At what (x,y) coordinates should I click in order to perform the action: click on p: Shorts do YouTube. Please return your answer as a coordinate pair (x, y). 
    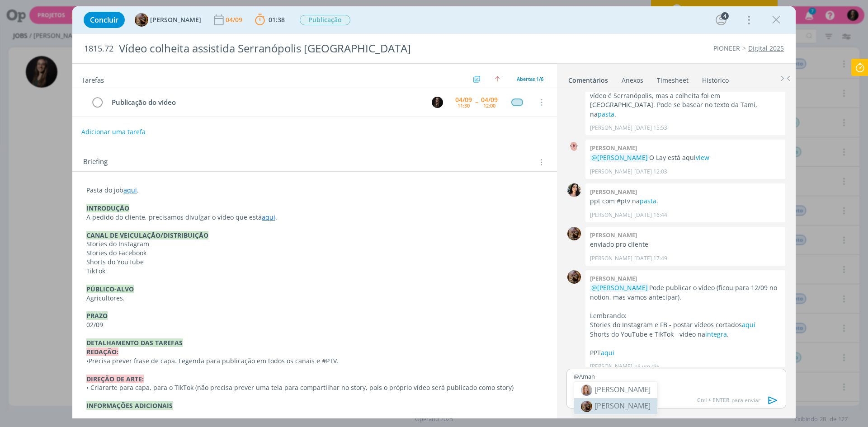
    Looking at the image, I should click on (315, 262).